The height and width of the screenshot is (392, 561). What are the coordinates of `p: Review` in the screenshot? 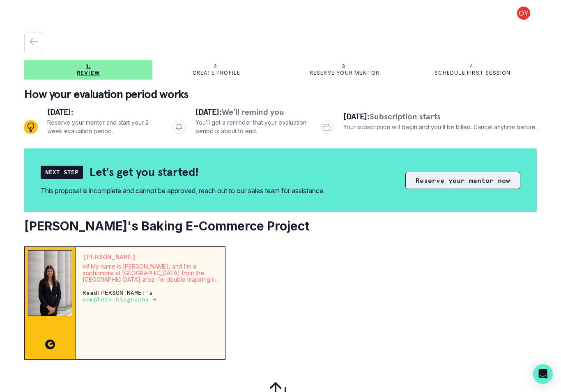 It's located at (88, 73).